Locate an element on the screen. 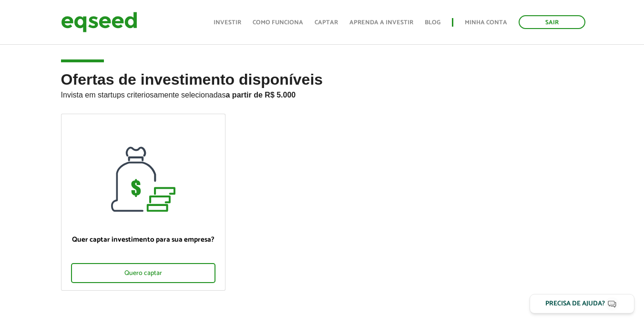  a: Investir is located at coordinates (227, 22).